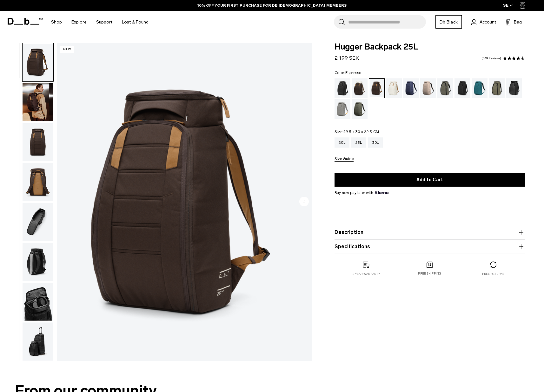 This screenshot has width=544, height=392. I want to click on a: Charcoal Grey, so click(462, 88).